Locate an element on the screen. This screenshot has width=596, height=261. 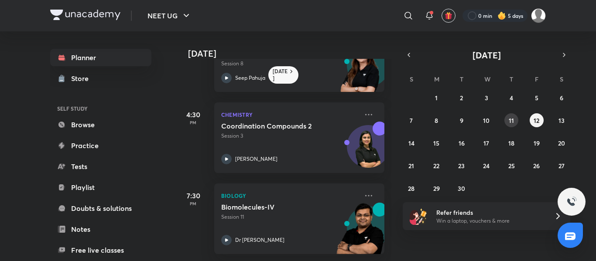
button: September 2, 2025 is located at coordinates (462, 98).